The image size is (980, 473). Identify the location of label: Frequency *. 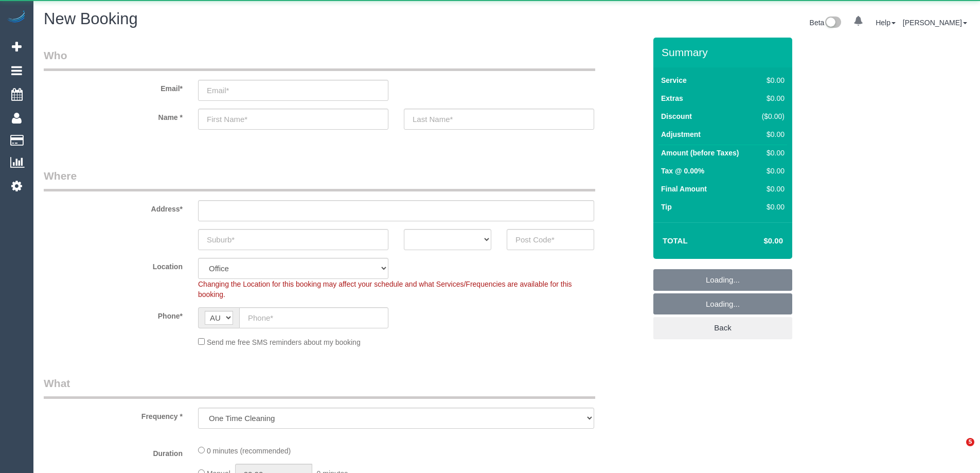
(113, 414).